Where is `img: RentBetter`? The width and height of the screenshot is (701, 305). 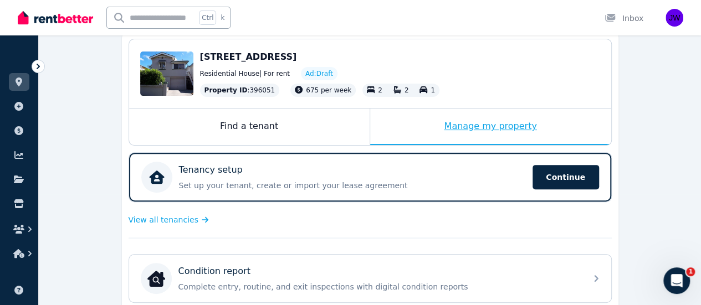 img: RentBetter is located at coordinates (55, 18).